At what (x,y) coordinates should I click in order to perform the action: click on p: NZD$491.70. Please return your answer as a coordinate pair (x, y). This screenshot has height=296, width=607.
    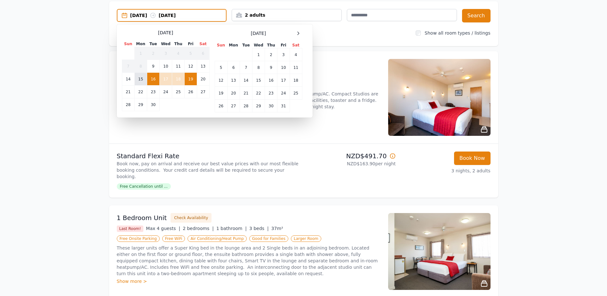
    Looking at the image, I should click on (351, 156).